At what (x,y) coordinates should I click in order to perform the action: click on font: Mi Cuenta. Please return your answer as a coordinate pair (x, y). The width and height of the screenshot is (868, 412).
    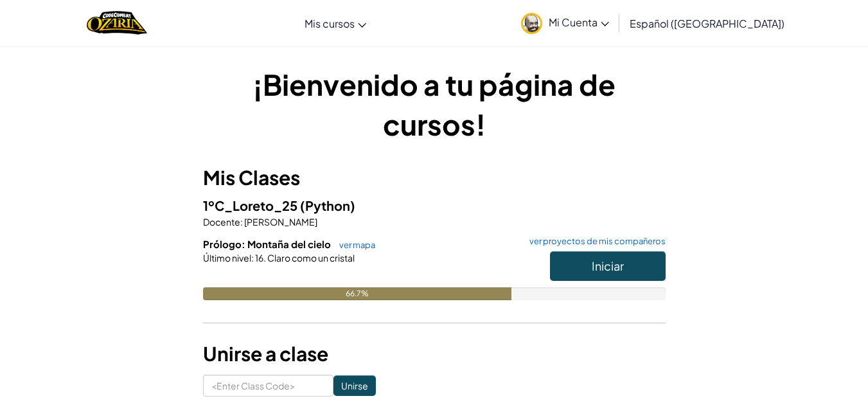
    Looking at the image, I should click on (573, 22).